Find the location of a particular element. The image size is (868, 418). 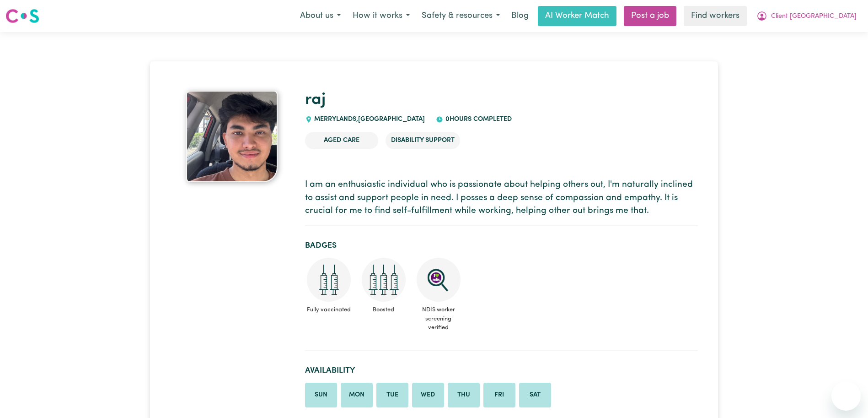

a: AI Worker Match is located at coordinates (577, 16).